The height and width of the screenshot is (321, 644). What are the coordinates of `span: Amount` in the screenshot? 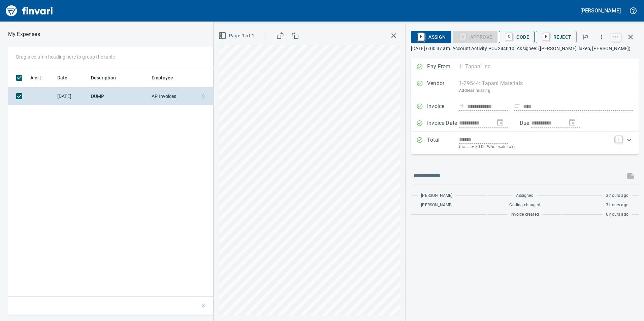 It's located at (217, 78).